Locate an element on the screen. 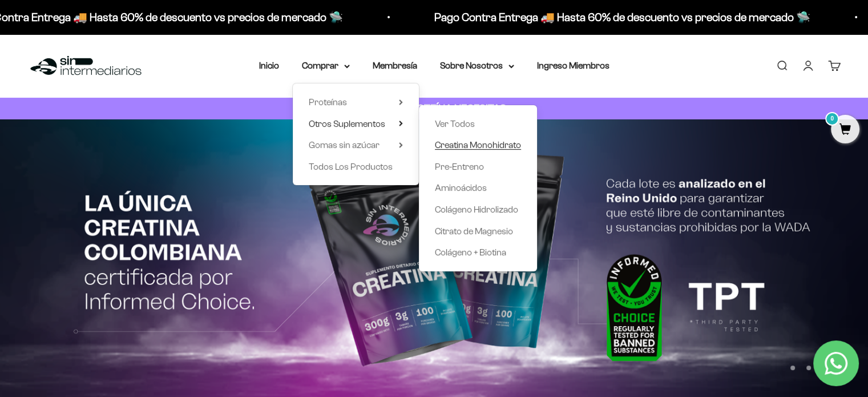 Image resolution: width=868 pixels, height=397 pixels. summary: Proteínas is located at coordinates (355, 102).